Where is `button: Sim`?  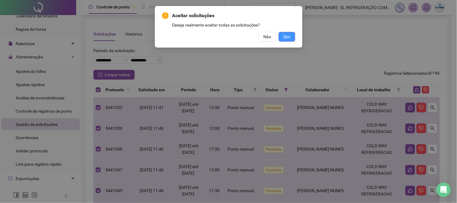
button: Sim is located at coordinates (287, 37).